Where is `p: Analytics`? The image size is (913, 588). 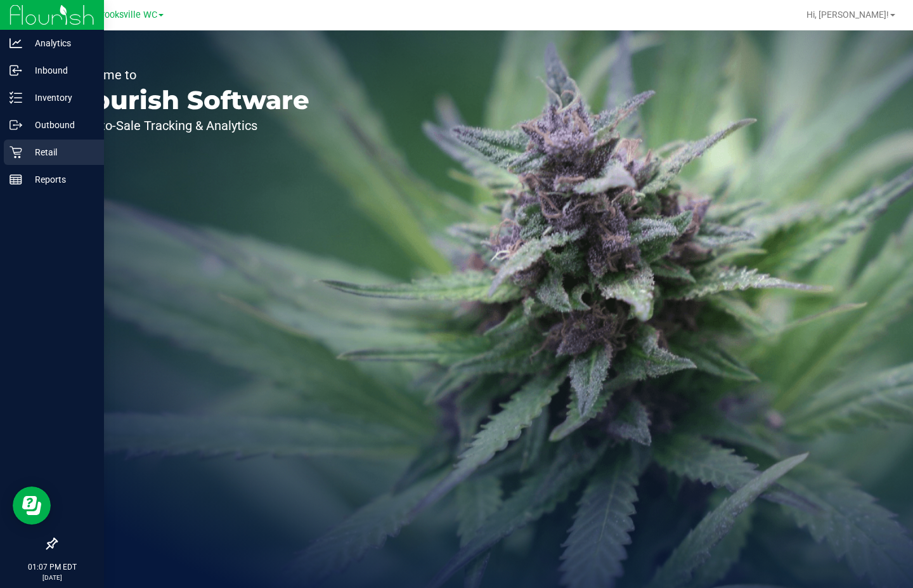
p: Analytics is located at coordinates (60, 43).